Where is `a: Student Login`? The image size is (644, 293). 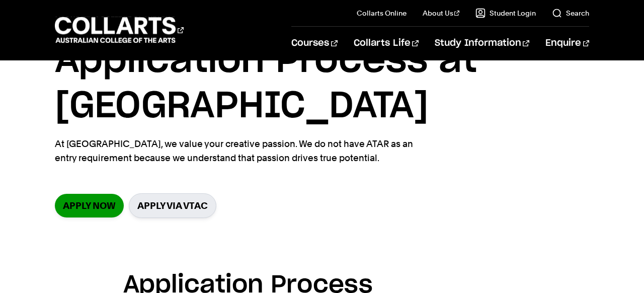
a: Student Login is located at coordinates (505, 13).